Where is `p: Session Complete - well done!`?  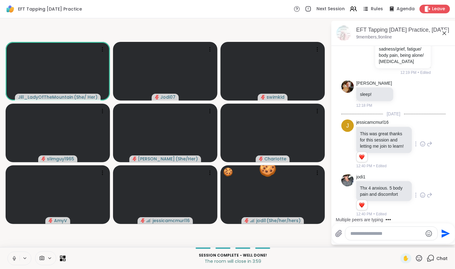 p: Session Complete - well done! is located at coordinates (233, 256).